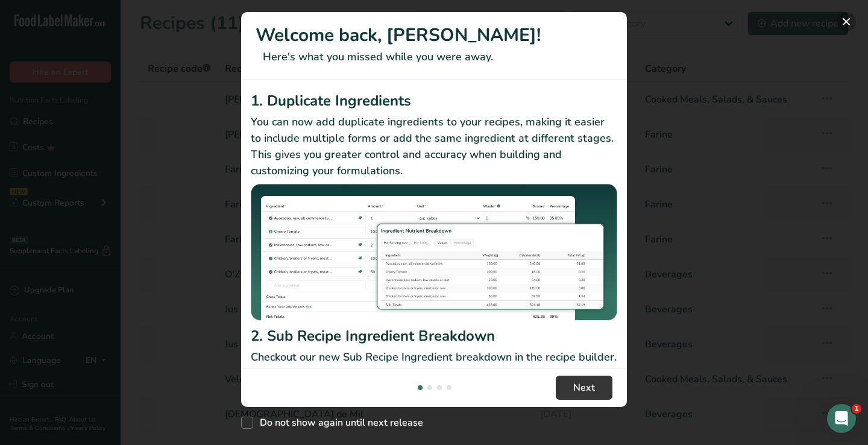  Describe the element at coordinates (434, 57) in the screenshot. I see `p: Here's what you missed while you were away.` at that location.